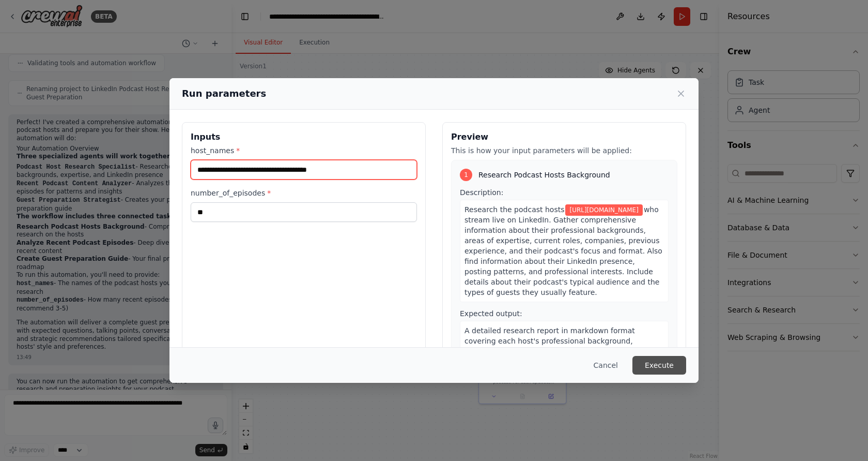 This screenshot has height=461, width=868. What do you see at coordinates (304, 137) in the screenshot?
I see `h3: Inputs` at bounding box center [304, 137].